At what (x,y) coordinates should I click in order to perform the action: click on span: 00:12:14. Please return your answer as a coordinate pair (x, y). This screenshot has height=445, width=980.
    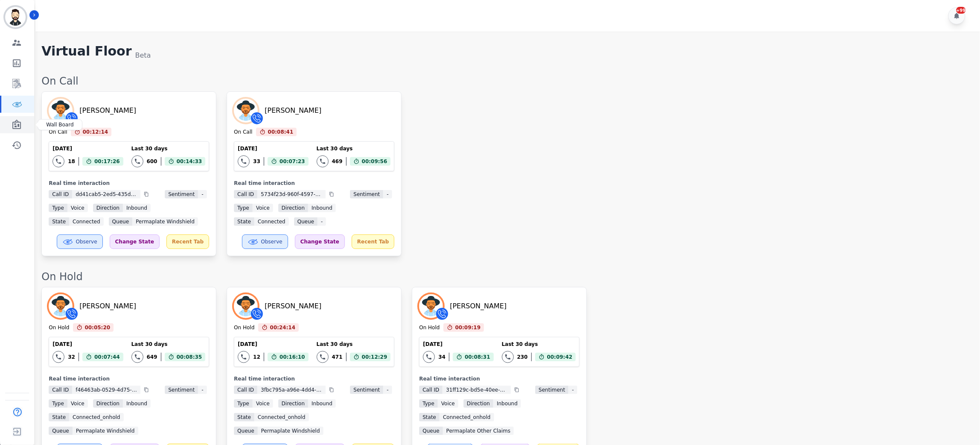
    Looking at the image, I should click on (96, 132).